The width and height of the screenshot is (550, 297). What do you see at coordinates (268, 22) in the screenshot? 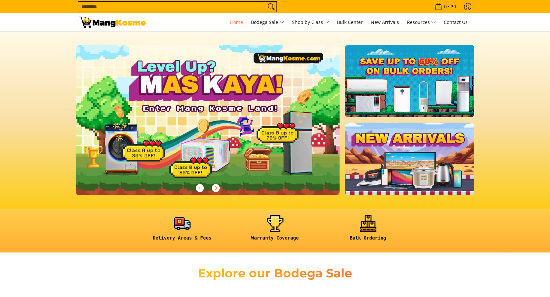
I see `a: Bodega Sale` at bounding box center [268, 22].